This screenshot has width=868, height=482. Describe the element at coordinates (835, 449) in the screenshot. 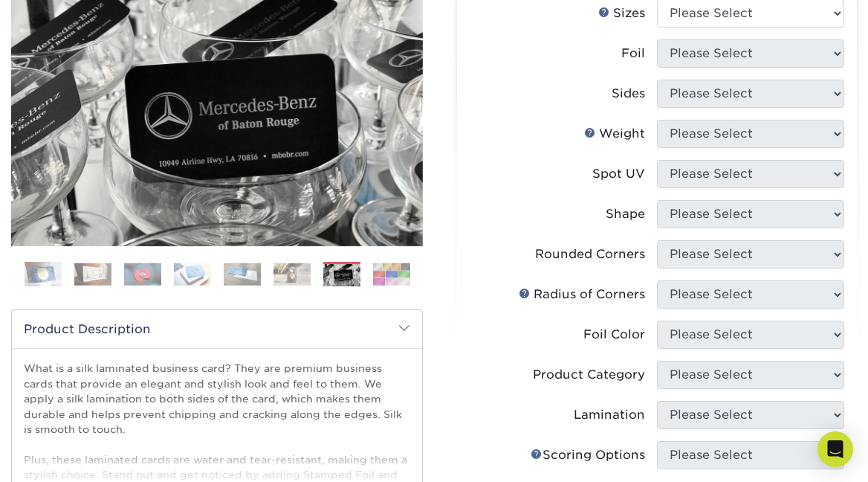

I see `div: Open Intercom Messenger` at that location.